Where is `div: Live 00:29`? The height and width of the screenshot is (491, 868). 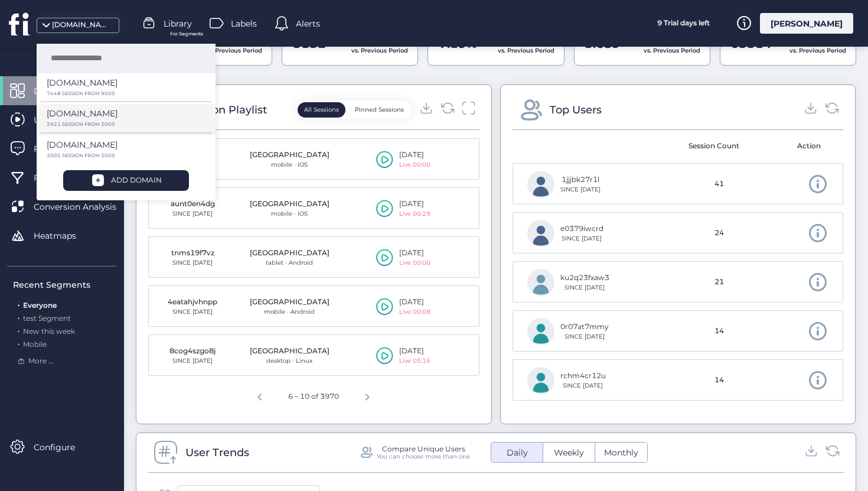
div: Live 00:29 is located at coordinates (414, 214).